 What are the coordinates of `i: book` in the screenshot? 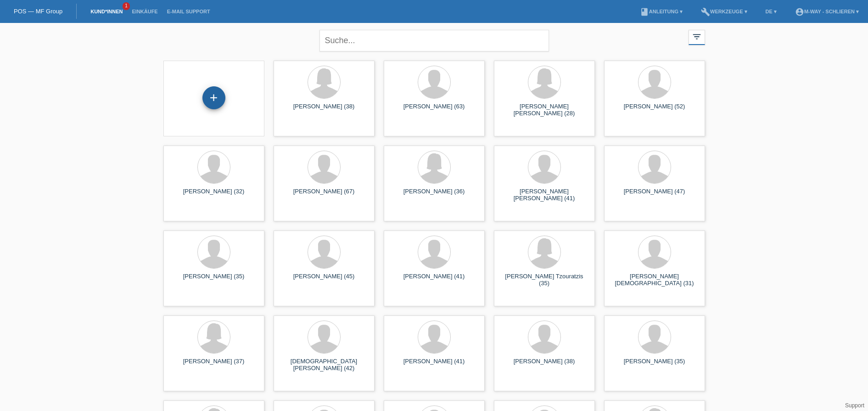 It's located at (645, 12).